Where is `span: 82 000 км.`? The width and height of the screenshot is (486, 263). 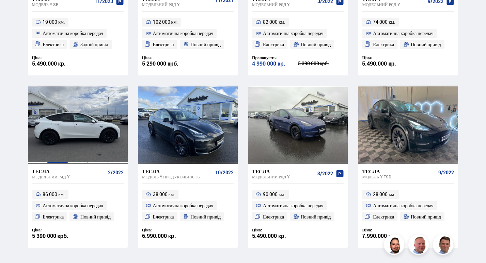
span: 82 000 км. is located at coordinates (274, 22).